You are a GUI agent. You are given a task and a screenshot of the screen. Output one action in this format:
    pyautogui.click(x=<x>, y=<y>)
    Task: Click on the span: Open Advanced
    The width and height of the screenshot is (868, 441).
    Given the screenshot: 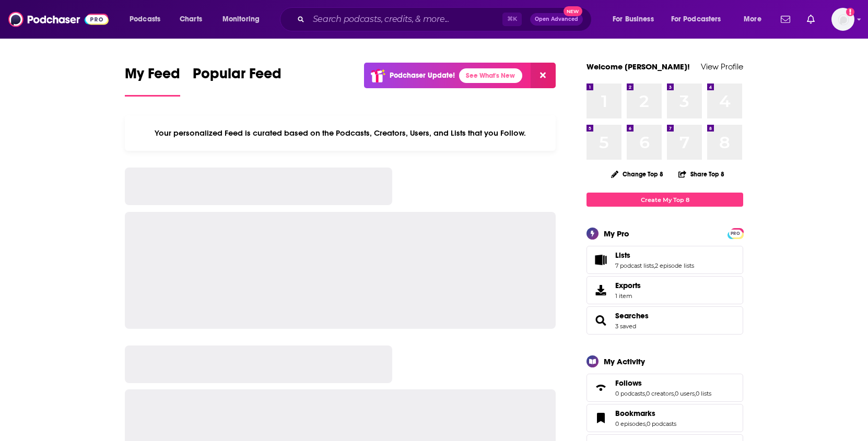 What is the action you would take?
    pyautogui.click(x=556, y=20)
    